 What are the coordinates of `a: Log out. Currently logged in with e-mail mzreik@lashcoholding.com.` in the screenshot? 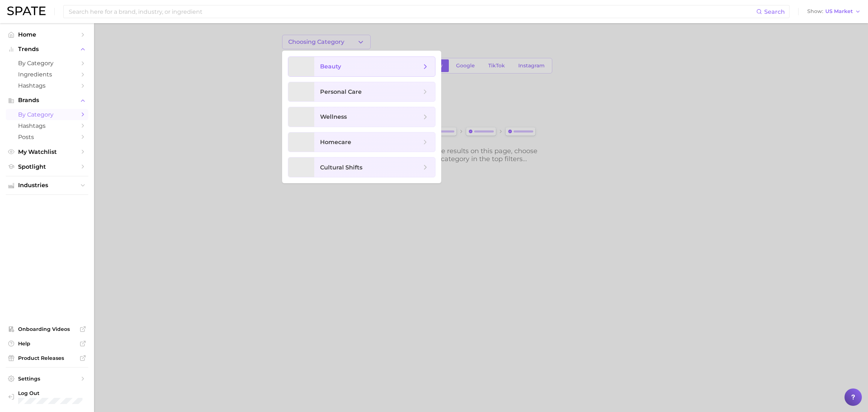 It's located at (47, 397).